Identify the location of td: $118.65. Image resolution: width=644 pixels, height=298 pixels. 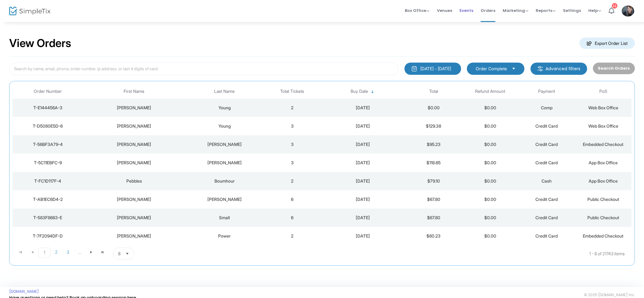
(434, 163).